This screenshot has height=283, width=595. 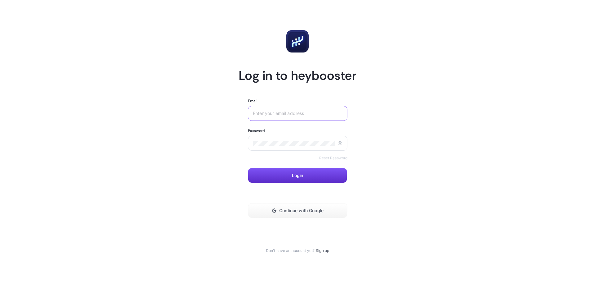 I want to click on h1: Log in to heybooster, so click(x=298, y=75).